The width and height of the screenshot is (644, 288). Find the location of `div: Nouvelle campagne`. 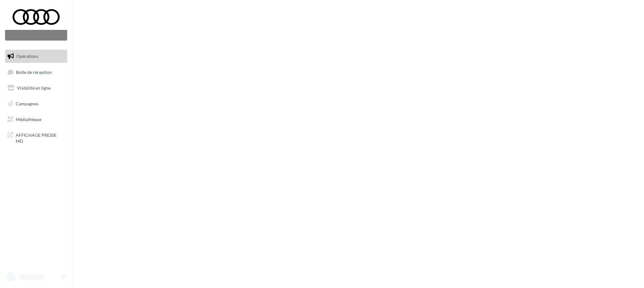

div: Nouvelle campagne is located at coordinates (36, 35).